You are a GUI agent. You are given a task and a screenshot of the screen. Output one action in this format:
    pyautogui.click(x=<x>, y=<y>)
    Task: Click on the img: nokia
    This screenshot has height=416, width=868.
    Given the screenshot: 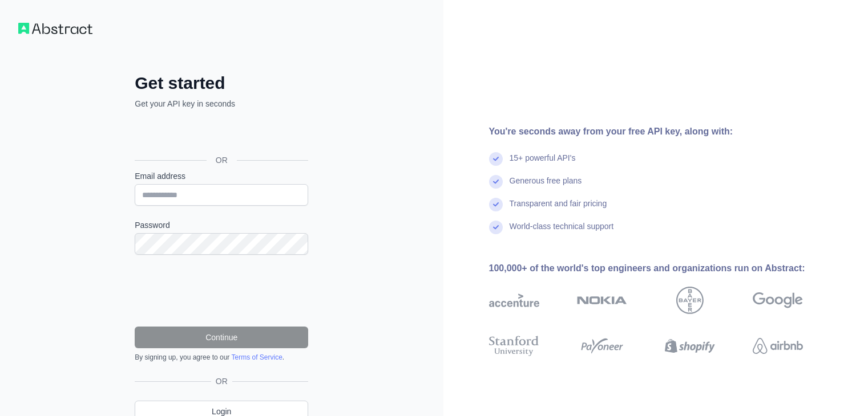 What is the action you would take?
    pyautogui.click(x=602, y=301)
    